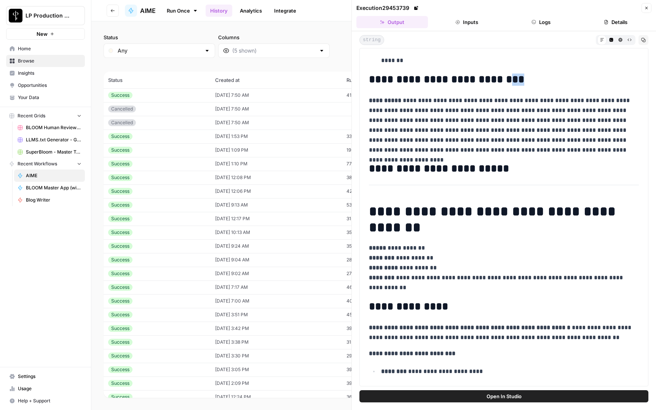 This screenshot has width=656, height=410. What do you see at coordinates (383, 342) in the screenshot?
I see `td: 31s` at bounding box center [383, 342].